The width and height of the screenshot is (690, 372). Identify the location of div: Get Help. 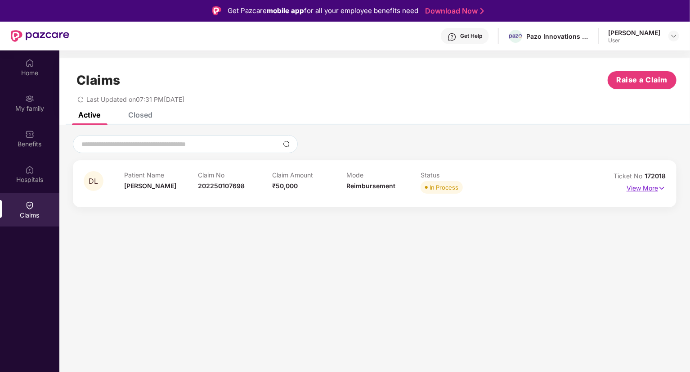
(471, 36).